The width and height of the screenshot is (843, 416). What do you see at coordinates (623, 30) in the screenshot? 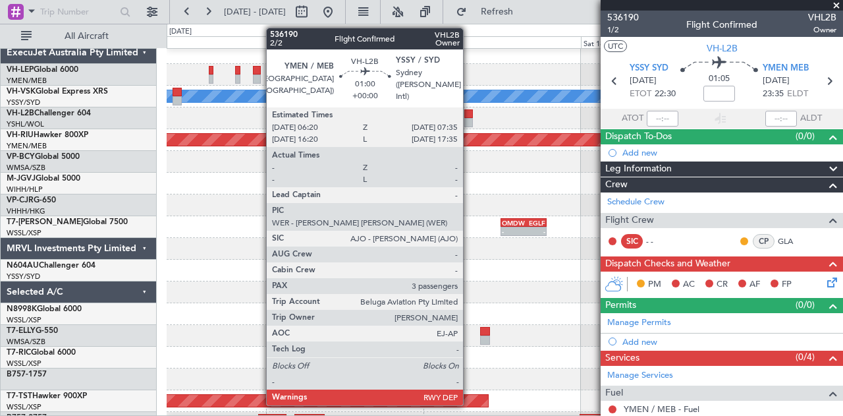
I see `span: 1/2` at bounding box center [623, 30].